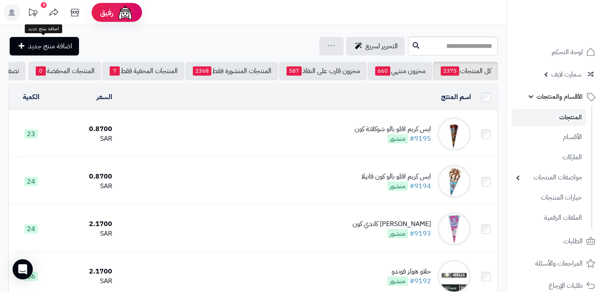 The width and height of the screenshot is (605, 292). Describe the element at coordinates (548, 117) in the screenshot. I see `a: المنتجات` at that location.